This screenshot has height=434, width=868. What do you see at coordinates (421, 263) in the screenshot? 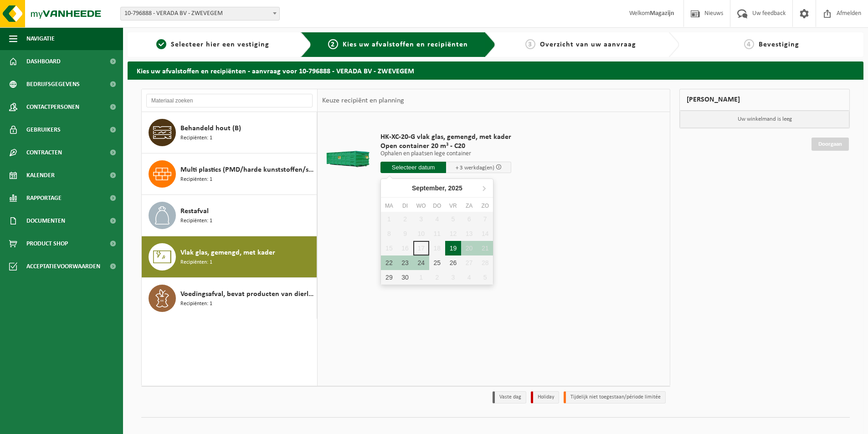
I see `div: 24` at bounding box center [421, 263].